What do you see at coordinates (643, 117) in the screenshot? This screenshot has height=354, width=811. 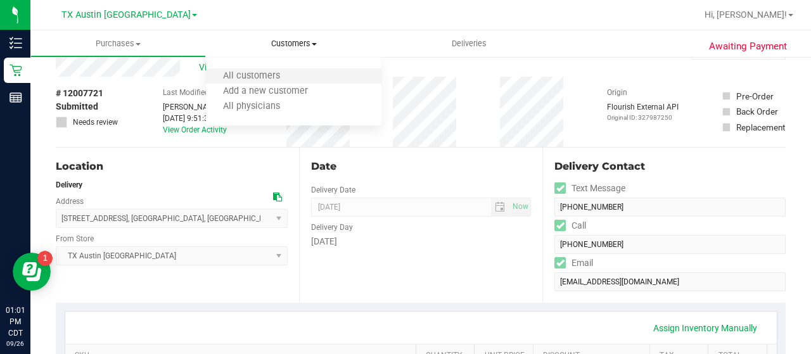 I see `p: Original ID: 327987250` at bounding box center [643, 117].